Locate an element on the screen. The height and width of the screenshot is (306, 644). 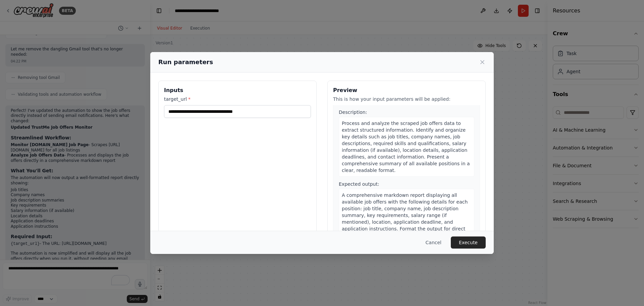
span: Description: is located at coordinates (353, 112).